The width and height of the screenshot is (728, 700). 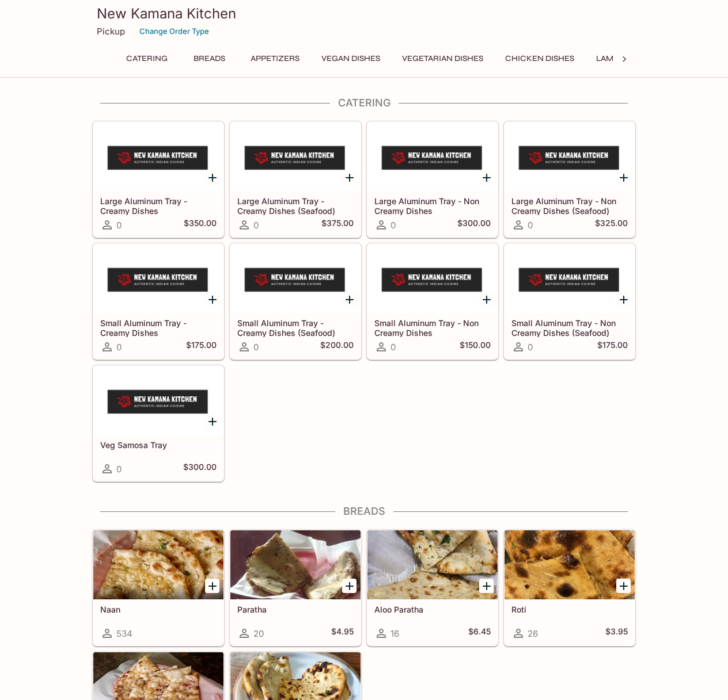 What do you see at coordinates (364, 13) in the screenshot?
I see `h3: New Kamana Kitchen` at bounding box center [364, 13].